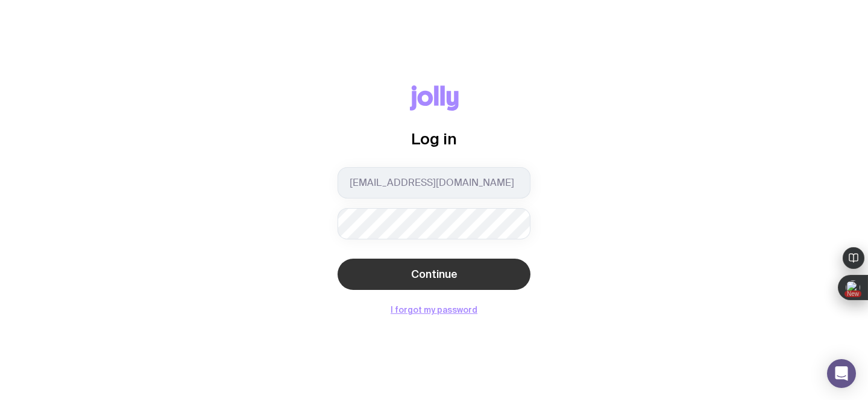 The image size is (868, 400). What do you see at coordinates (841, 374) in the screenshot?
I see `div: Open Intercom Messenger` at bounding box center [841, 374].